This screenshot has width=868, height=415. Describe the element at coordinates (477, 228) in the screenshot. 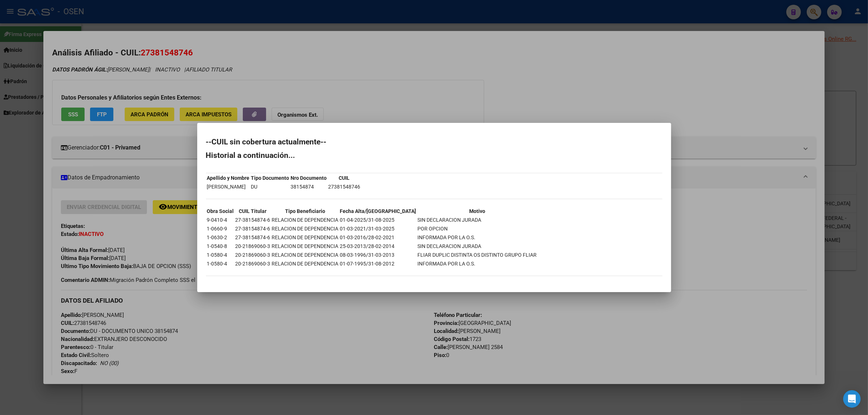

I see `td: POR OPCION` at that location.